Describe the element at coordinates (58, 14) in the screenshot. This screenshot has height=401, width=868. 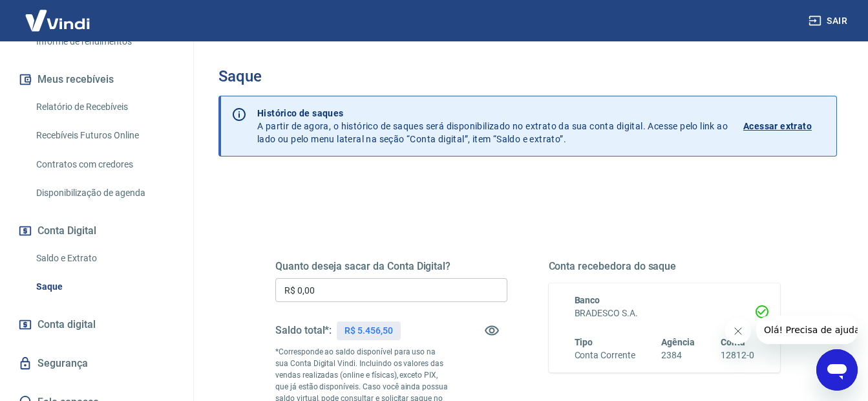
I see `span: Olá! Precisa de ajuda?` at that location.